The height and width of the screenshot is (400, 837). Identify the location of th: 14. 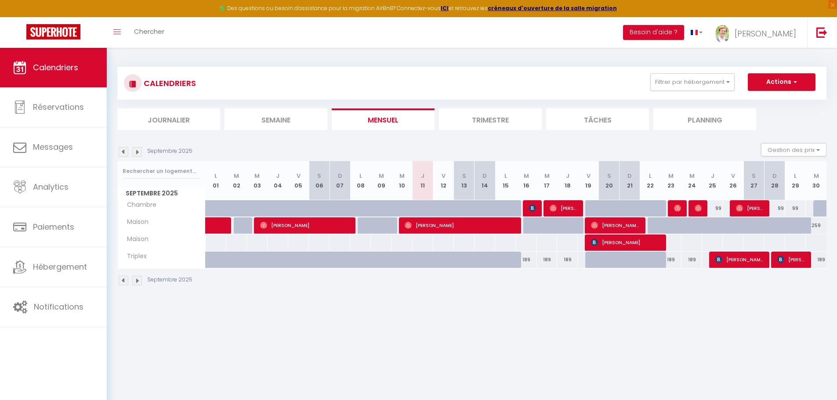
(485, 181).